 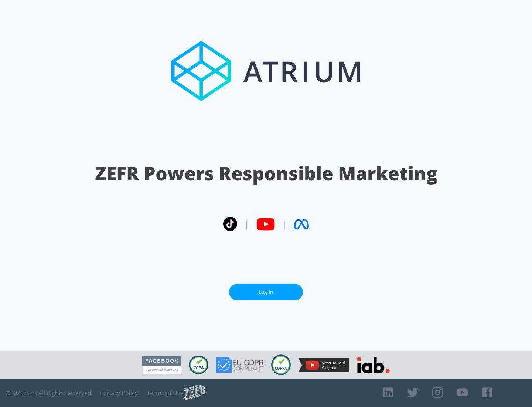 What do you see at coordinates (373, 364) in the screenshot?
I see `img: IAB` at bounding box center [373, 364].